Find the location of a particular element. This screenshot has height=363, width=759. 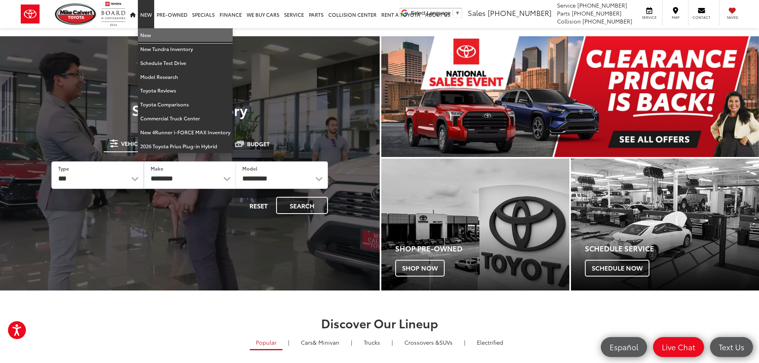

a: New 4Runner i-FORCE MAX Inventory is located at coordinates (185, 132).